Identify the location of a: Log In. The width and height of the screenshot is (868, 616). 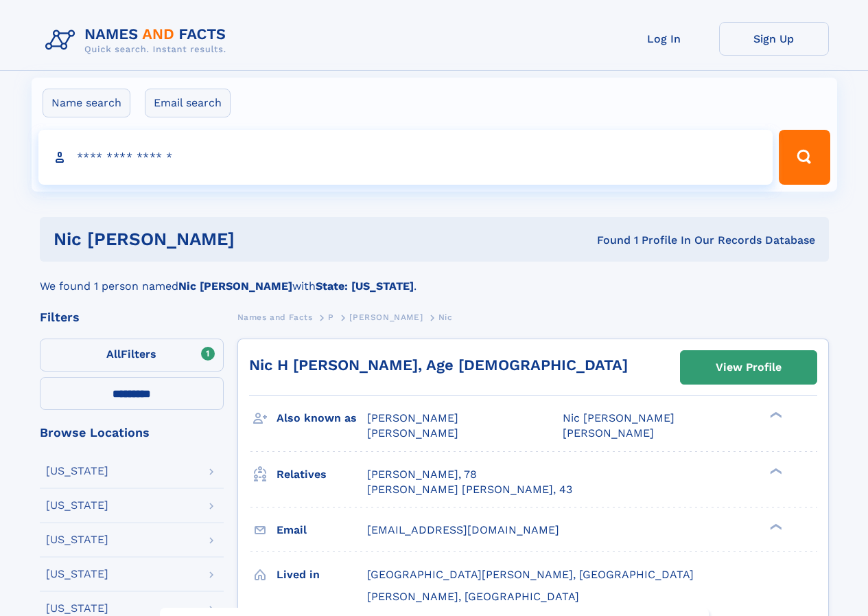
(665, 38).